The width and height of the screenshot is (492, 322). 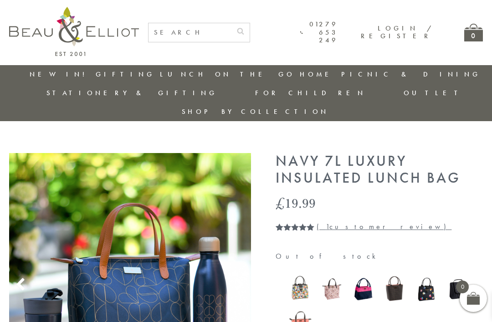 What do you see at coordinates (300, 289) in the screenshot?
I see `img: Carnaby Bloom Insulated Lunch Handbag` at bounding box center [300, 289].